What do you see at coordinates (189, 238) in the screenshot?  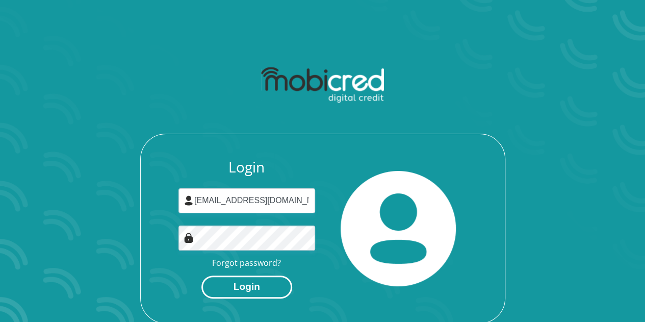 I see `img: Image` at bounding box center [189, 238].